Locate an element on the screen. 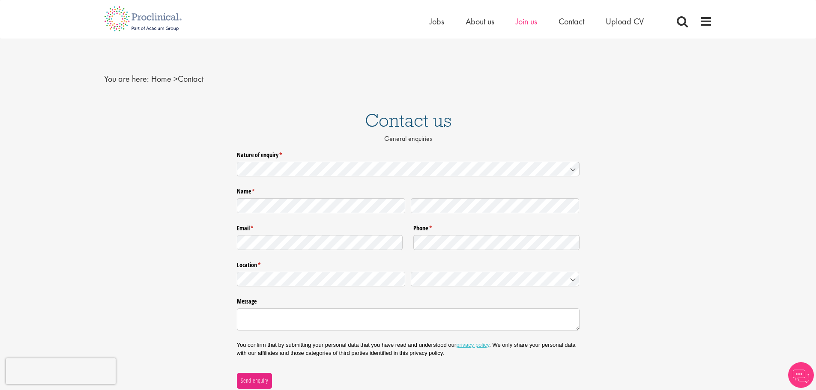  a: Contact is located at coordinates (571, 21).